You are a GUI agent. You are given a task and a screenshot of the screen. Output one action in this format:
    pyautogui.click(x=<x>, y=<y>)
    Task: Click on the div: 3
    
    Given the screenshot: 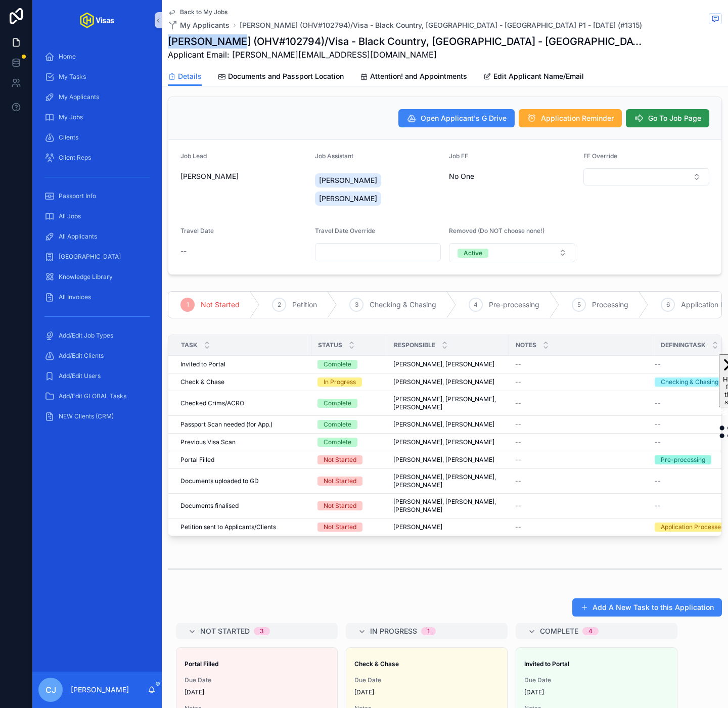 What is the action you would take?
    pyautogui.click(x=262, y=631)
    